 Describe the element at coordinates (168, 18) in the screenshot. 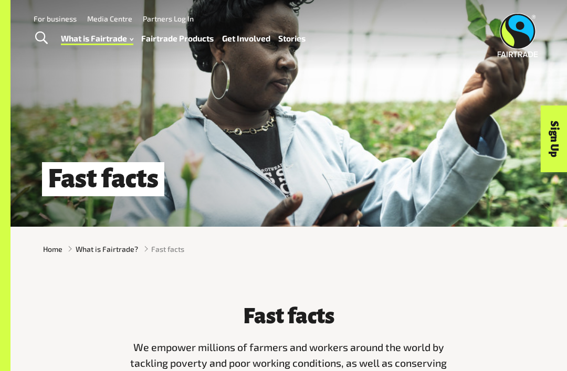

I see `a: Partners Log In` at that location.